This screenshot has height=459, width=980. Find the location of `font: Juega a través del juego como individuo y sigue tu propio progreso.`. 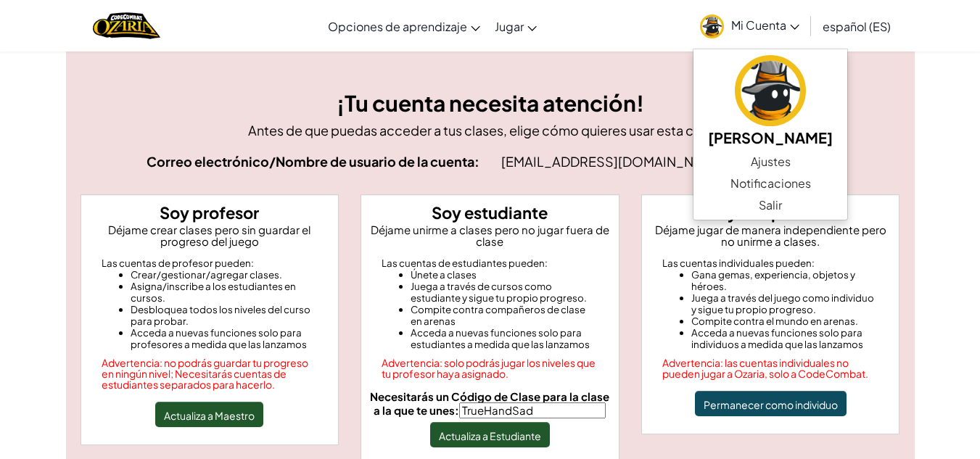

font: Juega a través del juego como individuo y sigue tu propio progreso. is located at coordinates (782, 303).